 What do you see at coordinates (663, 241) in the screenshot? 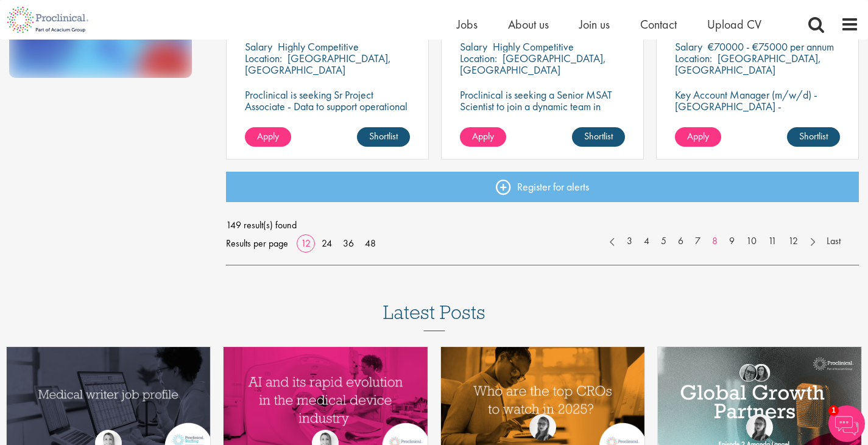
I see `a: 5` at bounding box center [663, 241].